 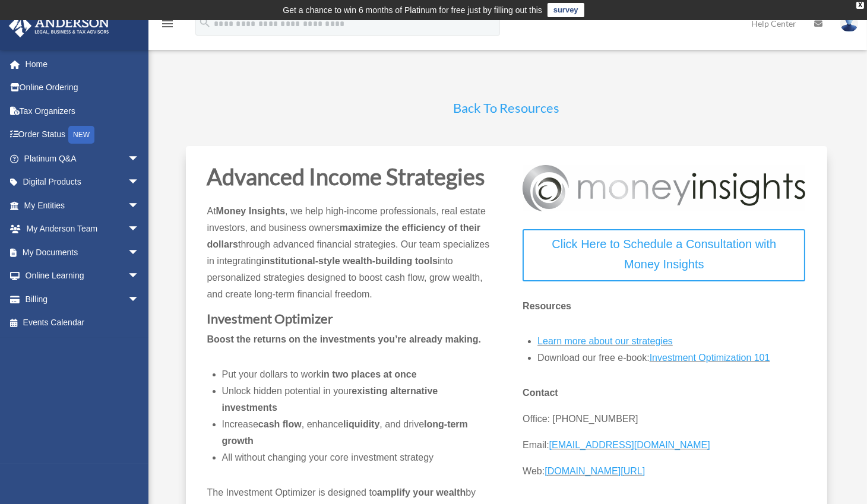 I want to click on p: Web:, so click(x=664, y=471).